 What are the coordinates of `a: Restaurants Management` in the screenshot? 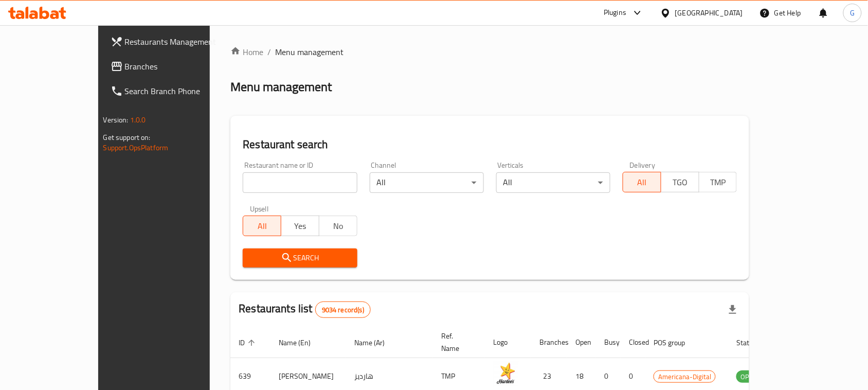 It's located at (173, 41).